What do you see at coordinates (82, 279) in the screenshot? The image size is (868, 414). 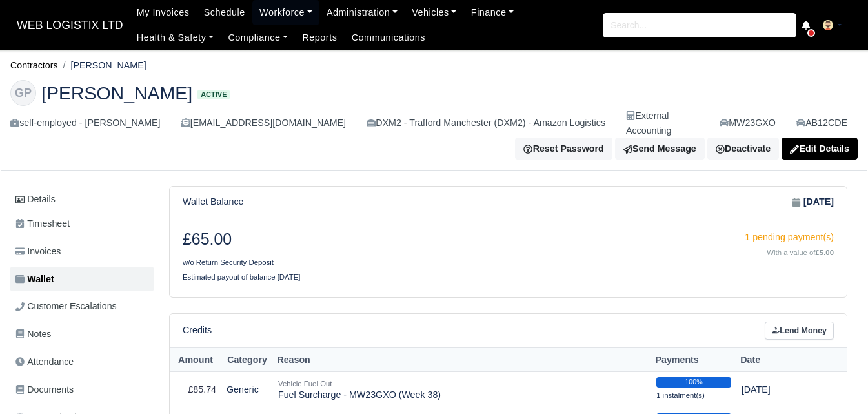 I see `a: Wallet` at bounding box center [82, 279].